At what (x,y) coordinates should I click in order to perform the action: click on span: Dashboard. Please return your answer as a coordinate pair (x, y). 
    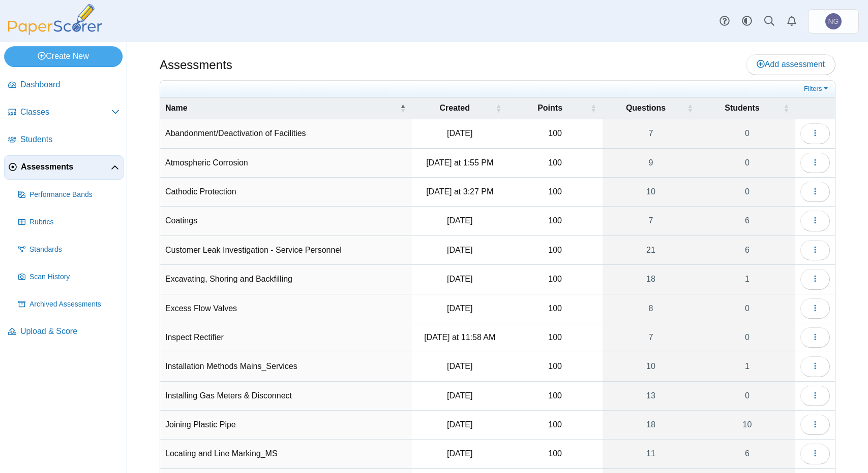
    Looking at the image, I should click on (69, 85).